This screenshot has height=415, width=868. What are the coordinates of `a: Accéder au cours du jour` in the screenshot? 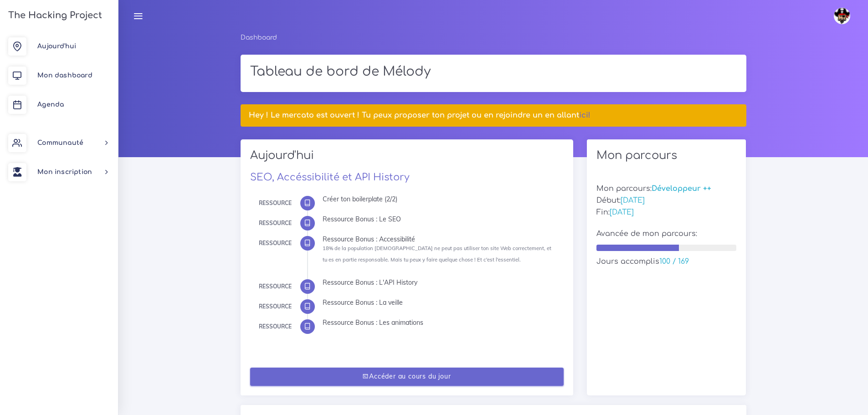 It's located at (407, 376).